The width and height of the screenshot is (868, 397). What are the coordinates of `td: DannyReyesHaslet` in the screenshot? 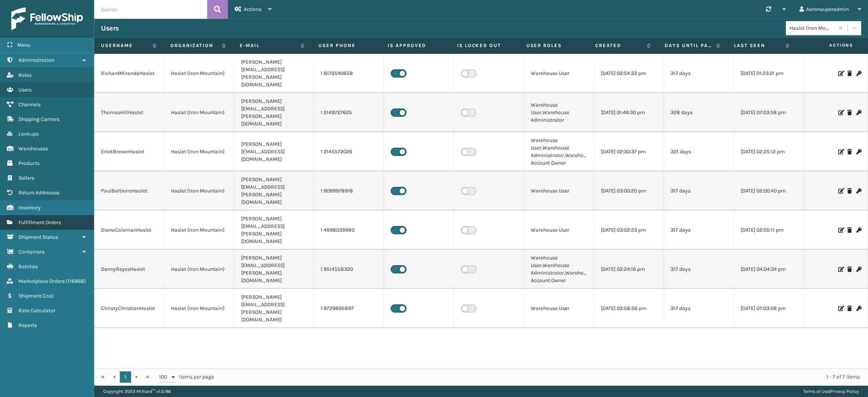 It's located at (129, 269).